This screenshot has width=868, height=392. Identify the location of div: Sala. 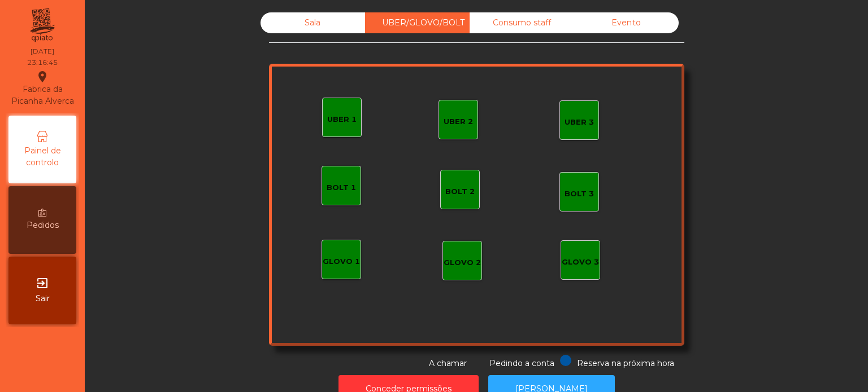
(312, 23).